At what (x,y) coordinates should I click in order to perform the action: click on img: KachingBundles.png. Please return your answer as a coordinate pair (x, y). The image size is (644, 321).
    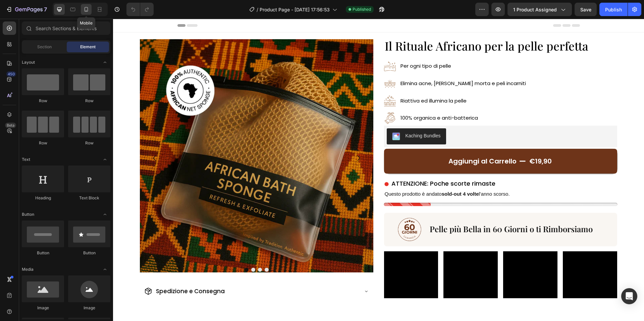
    Looking at the image, I should click on (283, 117).